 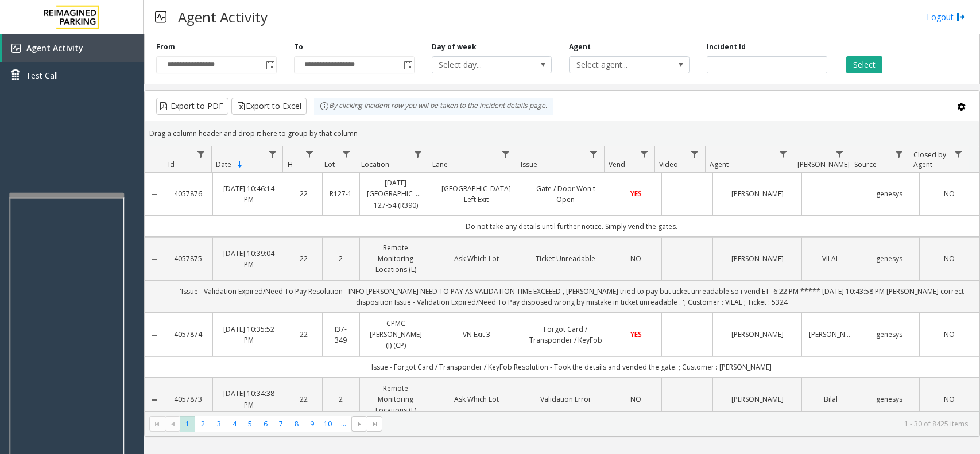 I want to click on button: Export to Excel, so click(x=268, y=106).